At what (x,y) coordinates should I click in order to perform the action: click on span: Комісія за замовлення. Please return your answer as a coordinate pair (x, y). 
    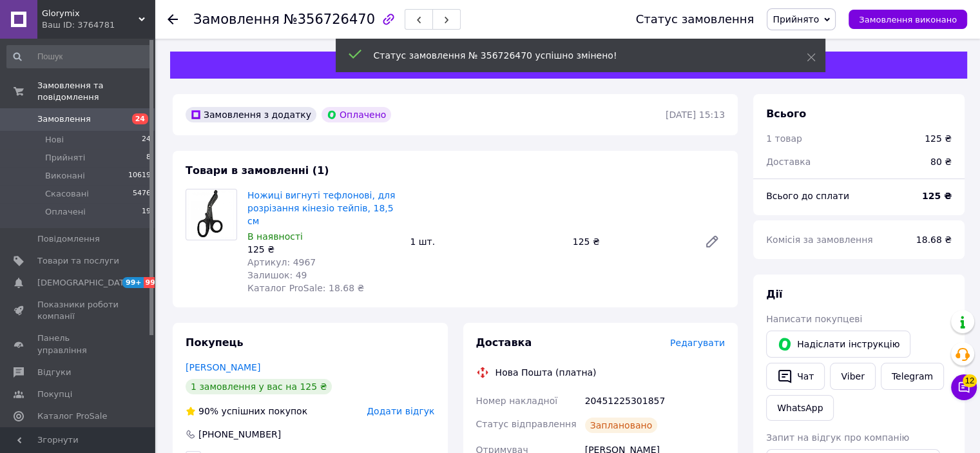
    Looking at the image, I should click on (820, 240).